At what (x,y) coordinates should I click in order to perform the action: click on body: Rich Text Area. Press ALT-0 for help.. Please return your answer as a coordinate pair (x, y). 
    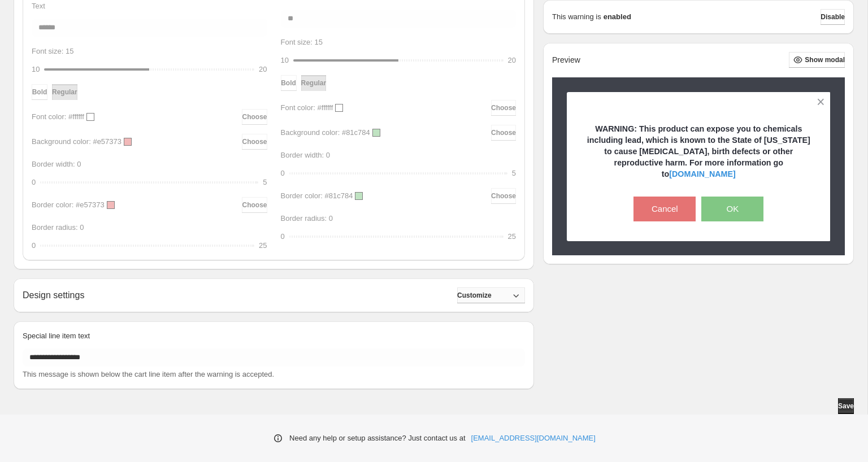
    Looking at the image, I should click on (250, 18).